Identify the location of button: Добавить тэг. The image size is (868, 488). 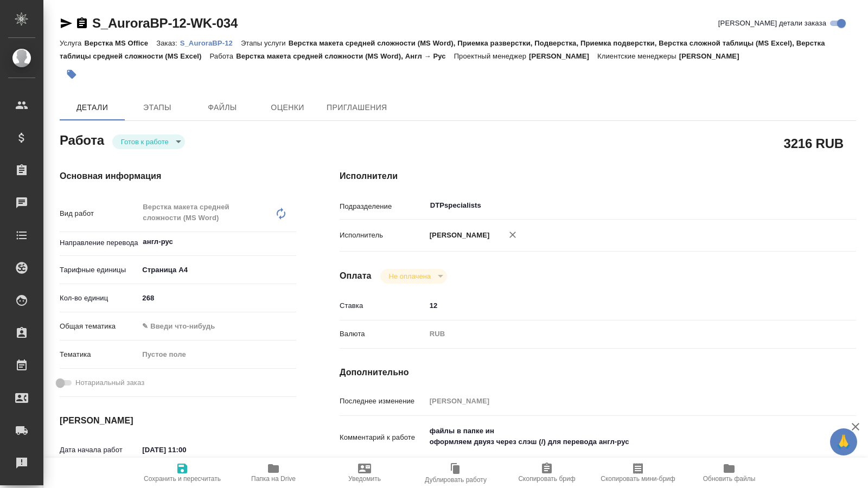
(72, 74).